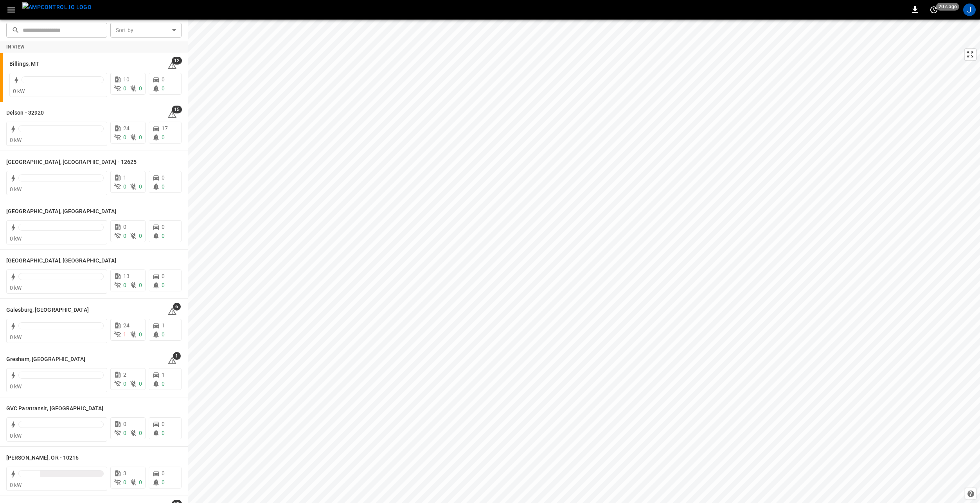 Image resolution: width=980 pixels, height=503 pixels. What do you see at coordinates (55, 409) in the screenshot?
I see `h6: GVC Paratransit, NY` at bounding box center [55, 409].